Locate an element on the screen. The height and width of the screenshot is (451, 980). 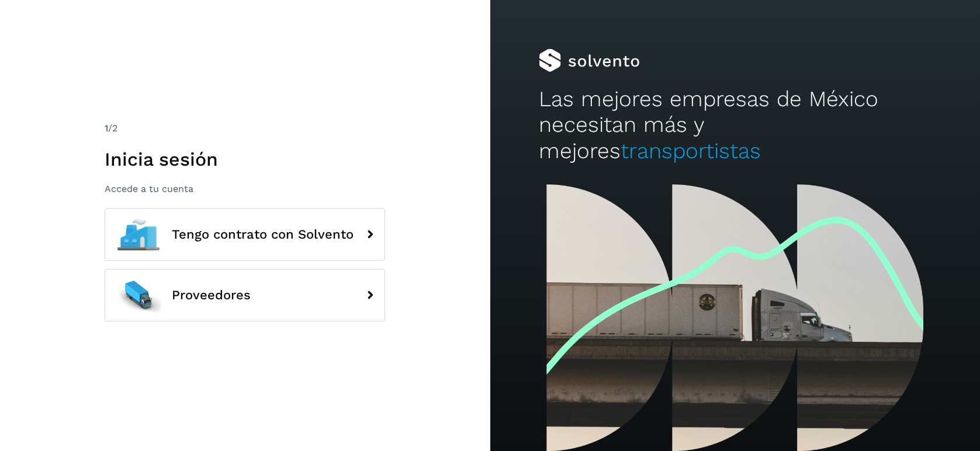
h2: Las mejores empresas de México necesitan más y mejores is located at coordinates (734, 125).